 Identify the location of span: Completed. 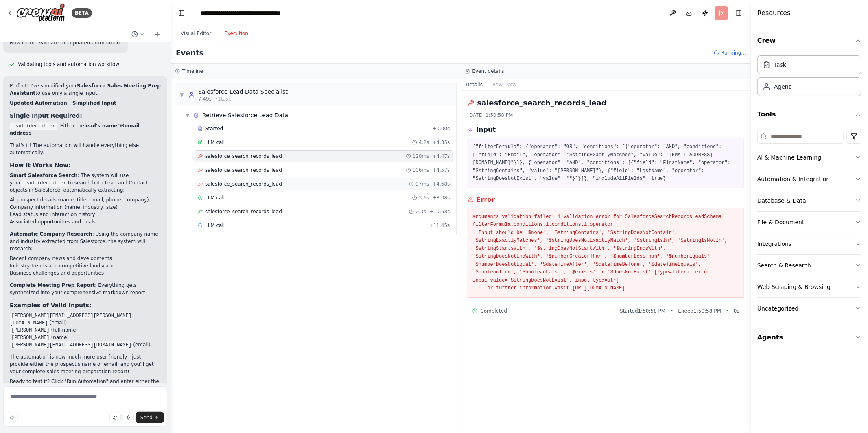
(494, 311).